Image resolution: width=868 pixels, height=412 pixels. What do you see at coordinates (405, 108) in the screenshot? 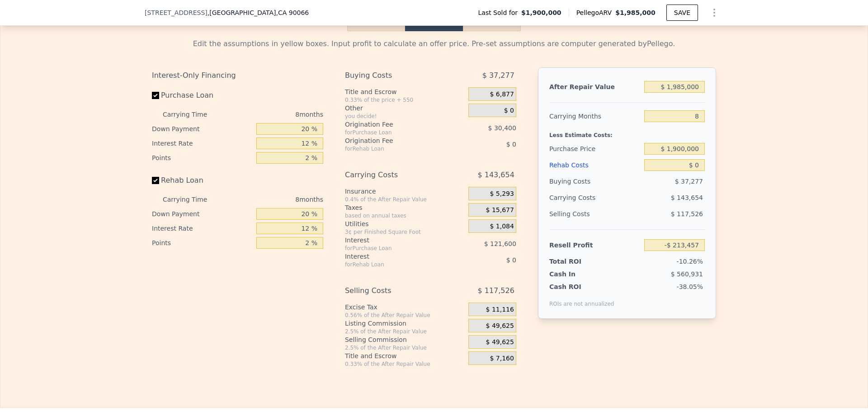
I see `div: Other` at bounding box center [405, 108].